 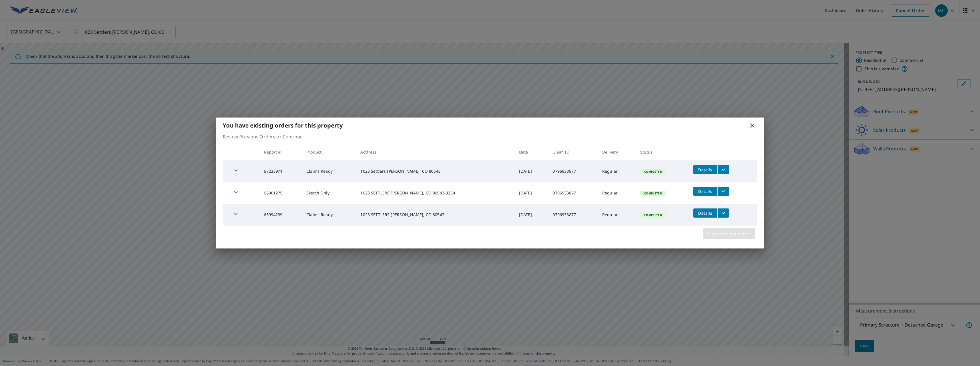 I want to click on th: Report #, so click(x=280, y=152).